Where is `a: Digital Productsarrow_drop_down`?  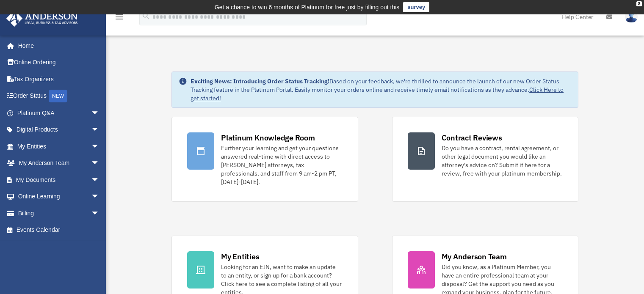 a: Digital Productsarrow_drop_down is located at coordinates (59, 130).